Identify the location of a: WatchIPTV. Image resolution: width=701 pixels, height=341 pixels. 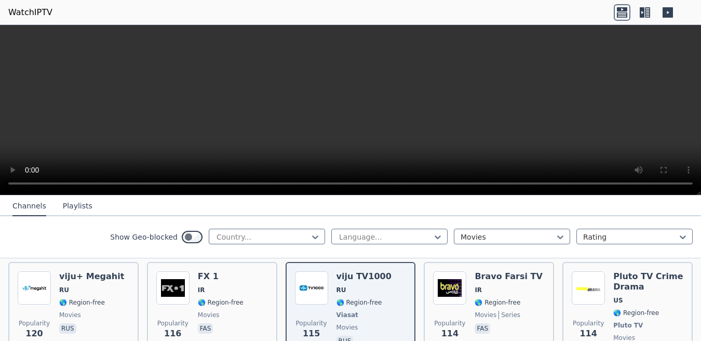
(30, 12).